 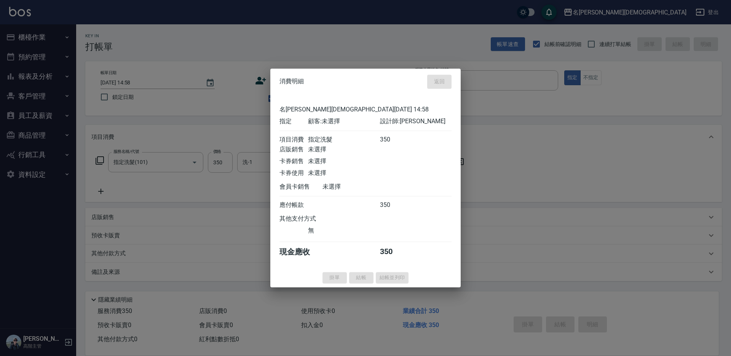 I want to click on div: 卡券銷售, so click(x=294, y=161).